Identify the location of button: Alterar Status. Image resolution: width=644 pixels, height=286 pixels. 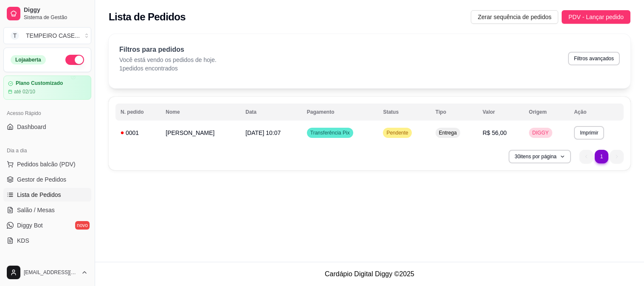
(75, 60).